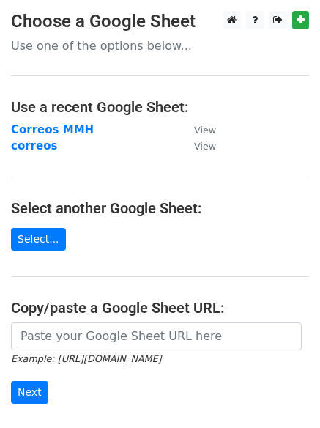 The image size is (320, 428). What do you see at coordinates (34, 146) in the screenshot?
I see `strong: correos` at bounding box center [34, 146].